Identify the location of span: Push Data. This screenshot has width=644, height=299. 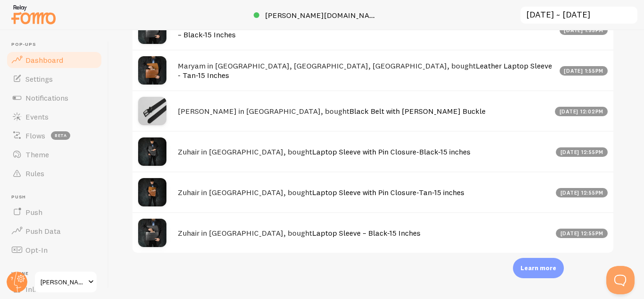
(43, 231).